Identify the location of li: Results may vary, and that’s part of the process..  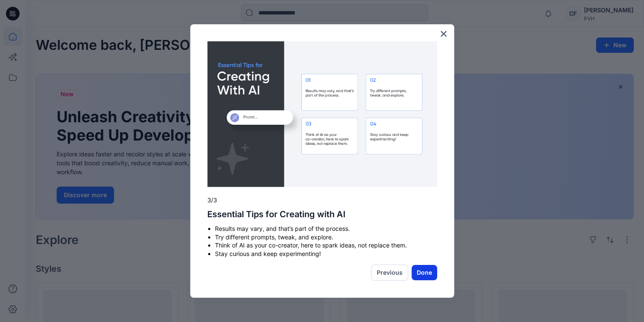
(326, 229).